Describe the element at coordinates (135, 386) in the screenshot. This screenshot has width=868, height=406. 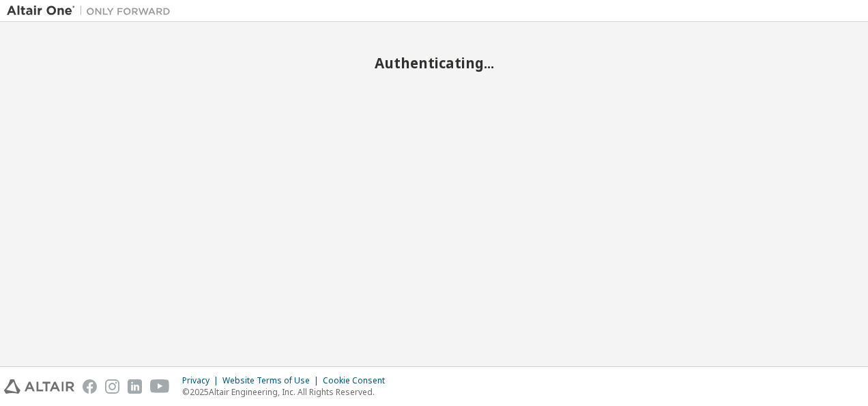
I see `img: linkedin.svg` at that location.